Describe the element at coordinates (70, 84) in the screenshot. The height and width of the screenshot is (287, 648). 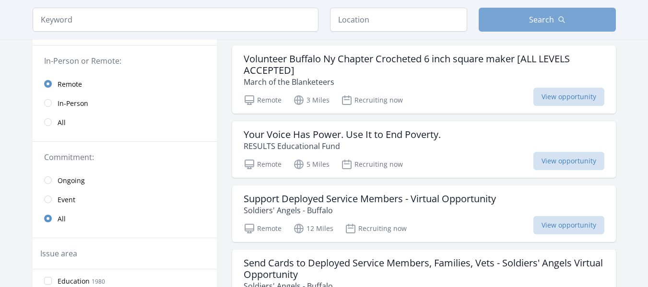
I see `span: Remote` at that location.